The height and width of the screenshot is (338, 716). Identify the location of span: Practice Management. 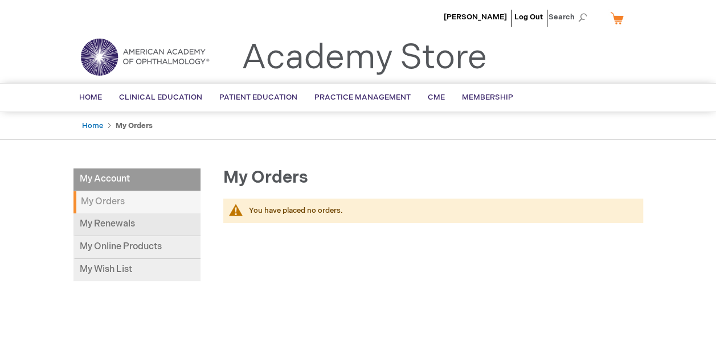
(362, 97).